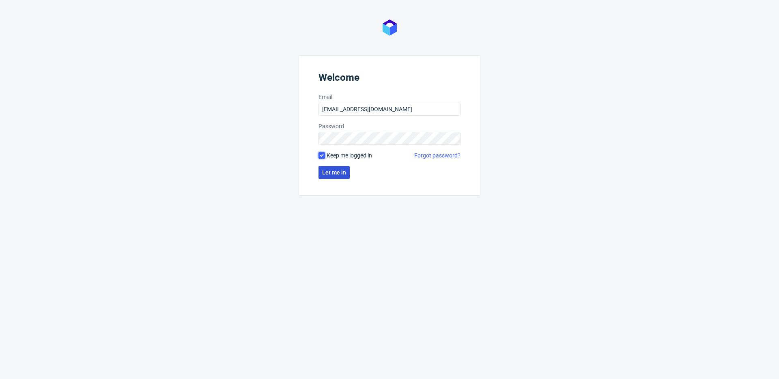 This screenshot has height=379, width=779. Describe the element at coordinates (334, 172) in the screenshot. I see `button: Let me in` at that location.